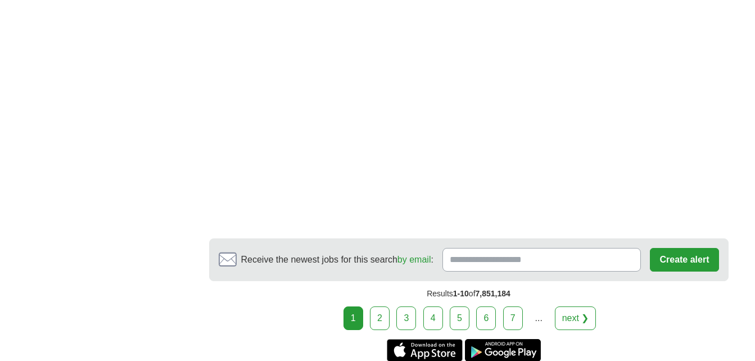 This screenshot has width=755, height=361. I want to click on a: by email, so click(414, 259).